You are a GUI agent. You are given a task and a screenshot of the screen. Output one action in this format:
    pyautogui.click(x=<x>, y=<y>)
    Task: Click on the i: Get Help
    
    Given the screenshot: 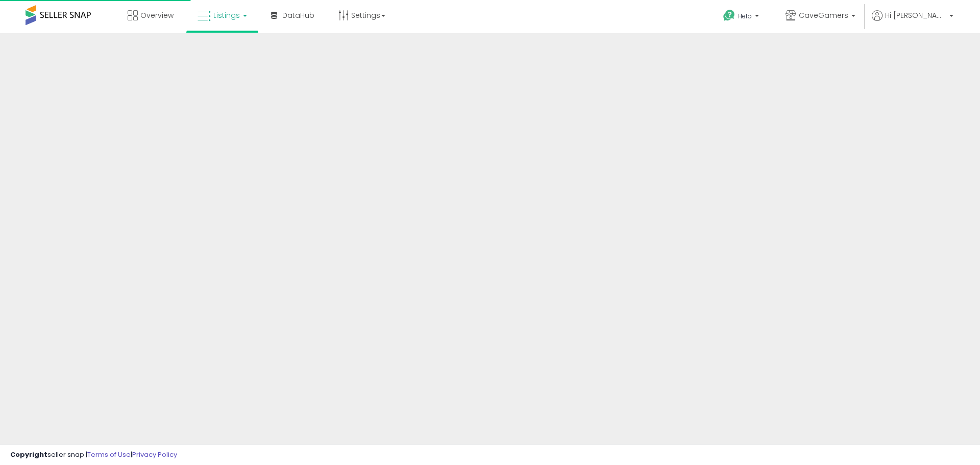 What is the action you would take?
    pyautogui.click(x=729, y=15)
    